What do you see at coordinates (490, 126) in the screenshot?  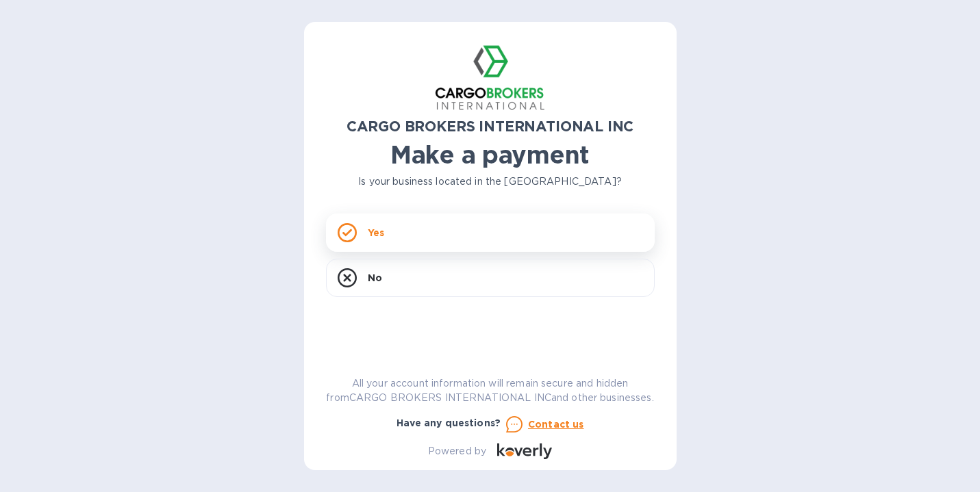 I see `b: CARGO BROKERS INTERNATIONAL INC` at bounding box center [490, 126].